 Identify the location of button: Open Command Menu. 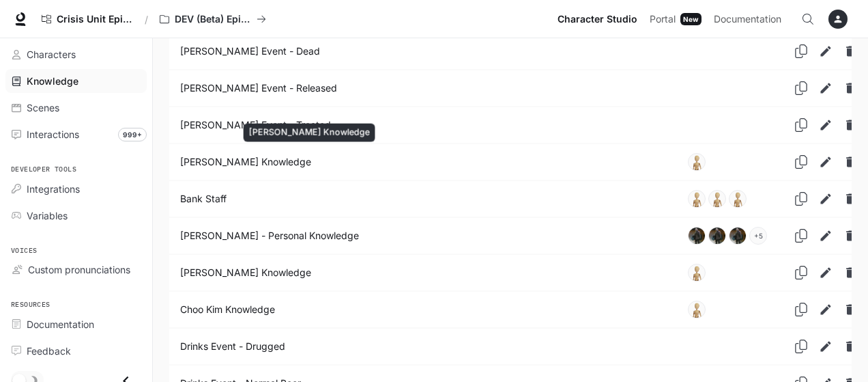
(808, 19).